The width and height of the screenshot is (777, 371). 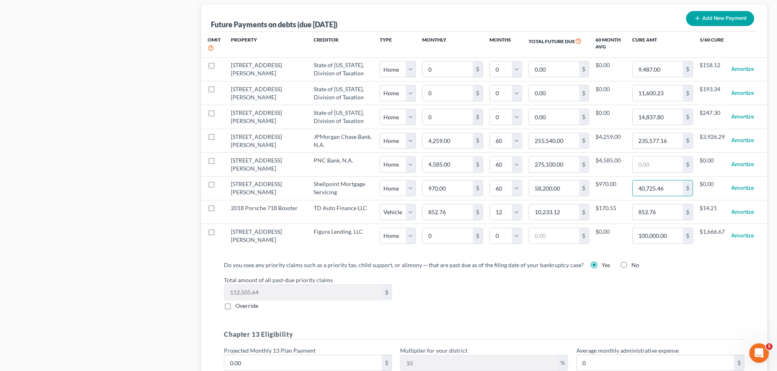 I want to click on span: Yes, so click(x=606, y=265).